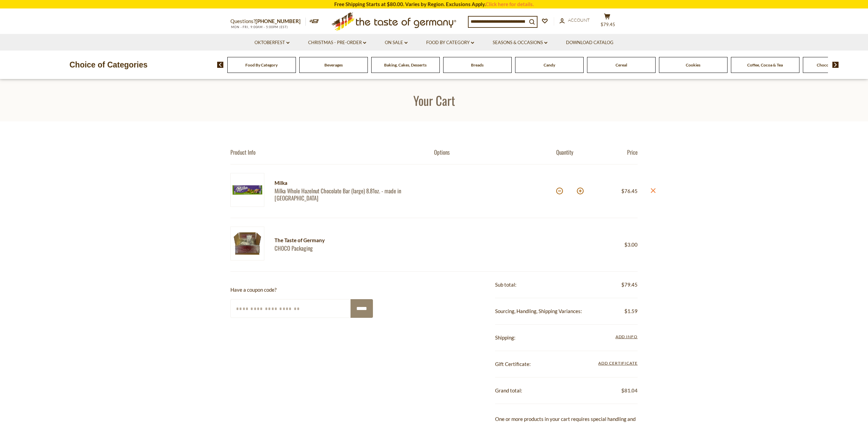 The height and width of the screenshot is (425, 868). Describe the element at coordinates (360, 240) in the screenshot. I see `div: The Taste of Germany` at that location.